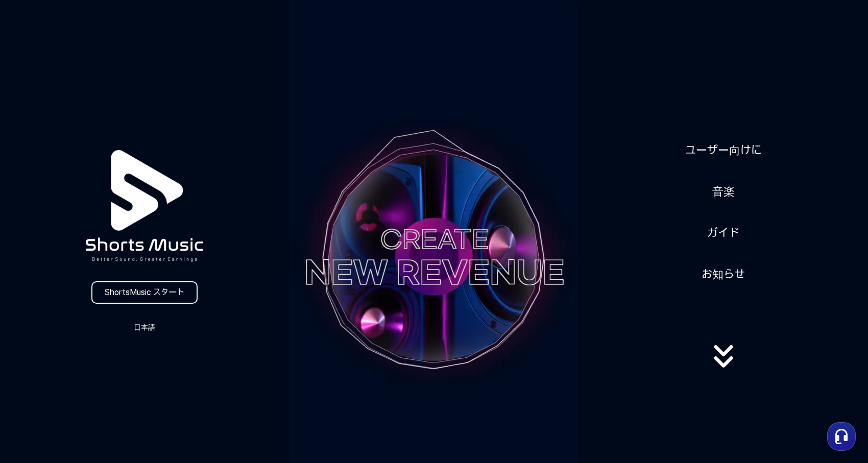  What do you see at coordinates (724, 192) in the screenshot?
I see `a: 音楽` at bounding box center [724, 192].